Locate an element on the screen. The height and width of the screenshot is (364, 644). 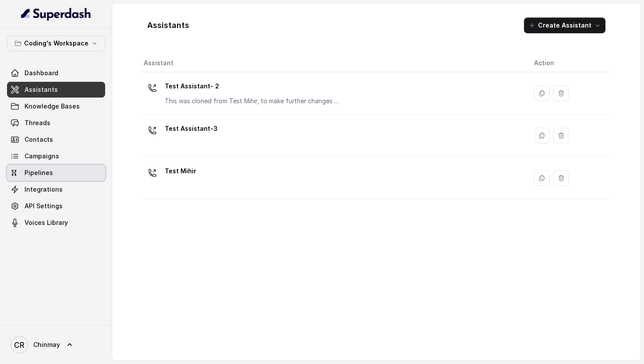
a: Chinmay is located at coordinates (56, 345).